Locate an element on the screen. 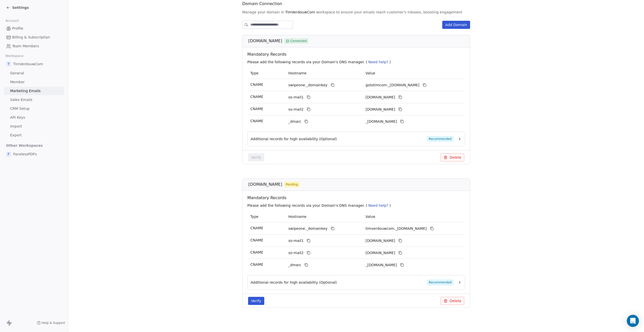 Image resolution: width=644 pixels, height=332 pixels. div: Open Intercom Messenger is located at coordinates (633, 321).